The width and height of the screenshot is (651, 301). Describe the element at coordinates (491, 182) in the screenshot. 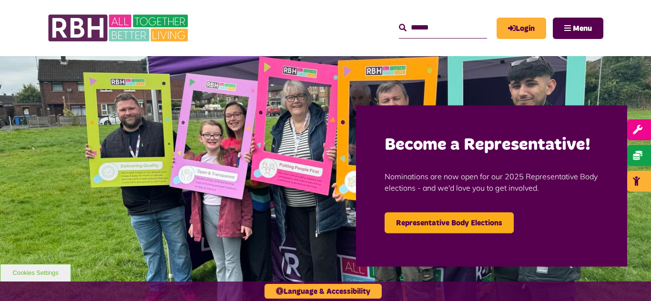

I see `p: Nominations are now open for our 2025 Representative Body elections - and we'd love you to get in...` at that location.